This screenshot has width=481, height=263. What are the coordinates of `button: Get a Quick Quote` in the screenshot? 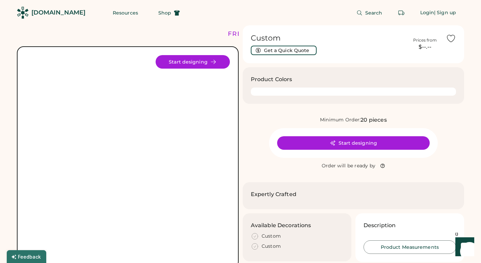 It's located at (284, 50).